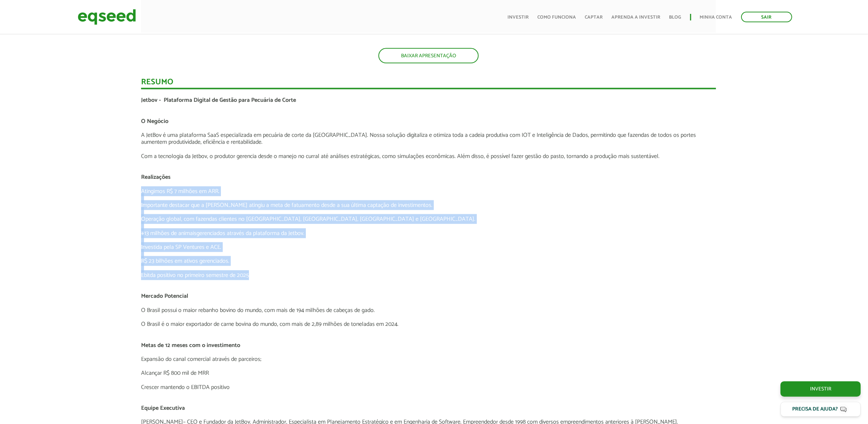 The width and height of the screenshot is (868, 424). What do you see at coordinates (429, 359) in the screenshot?
I see `p: Expansão do canal comercial através de parceiros;` at bounding box center [429, 359].